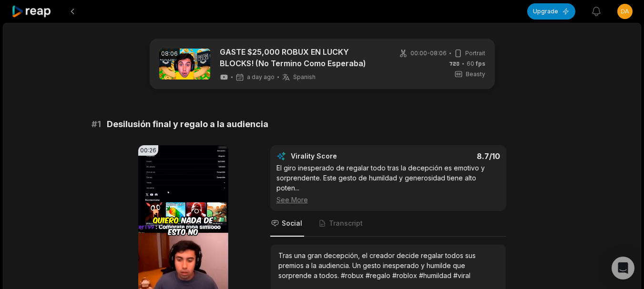 The width and height of the screenshot is (644, 289). What do you see at coordinates (342, 156) in the screenshot?
I see `div: Virality Score` at bounding box center [342, 156].